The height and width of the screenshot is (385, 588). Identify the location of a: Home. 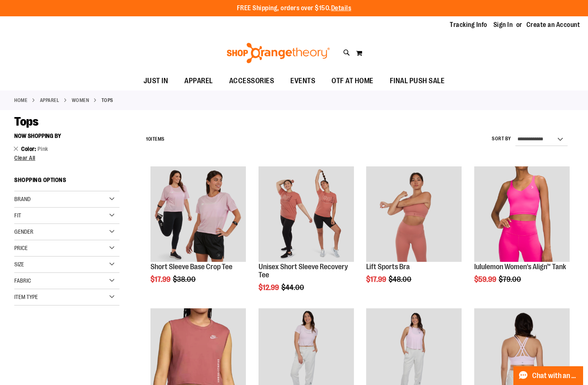
(21, 101).